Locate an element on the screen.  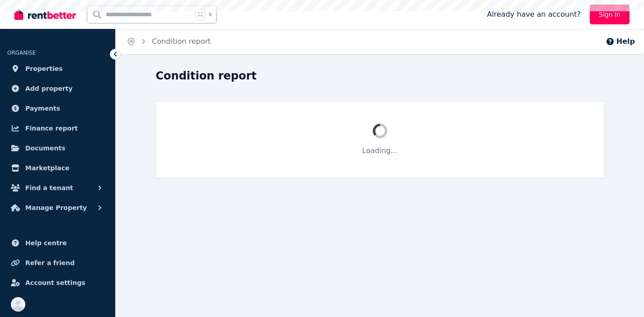
span: Marketplace is located at coordinates (47, 168).